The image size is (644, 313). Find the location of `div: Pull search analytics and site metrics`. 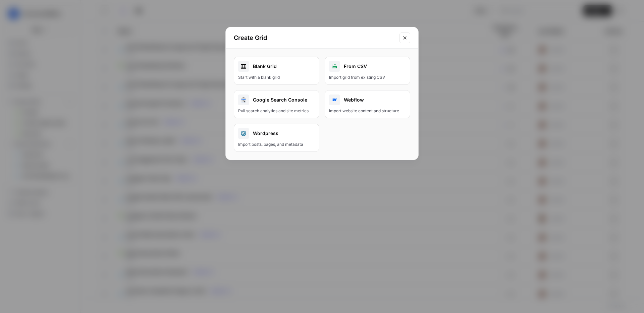

div: Pull search analytics and site metrics is located at coordinates (277, 111).